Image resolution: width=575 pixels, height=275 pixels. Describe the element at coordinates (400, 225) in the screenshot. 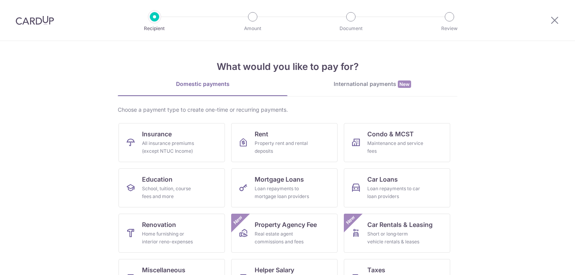

I see `span: Car Rentals & Leasing` at that location.